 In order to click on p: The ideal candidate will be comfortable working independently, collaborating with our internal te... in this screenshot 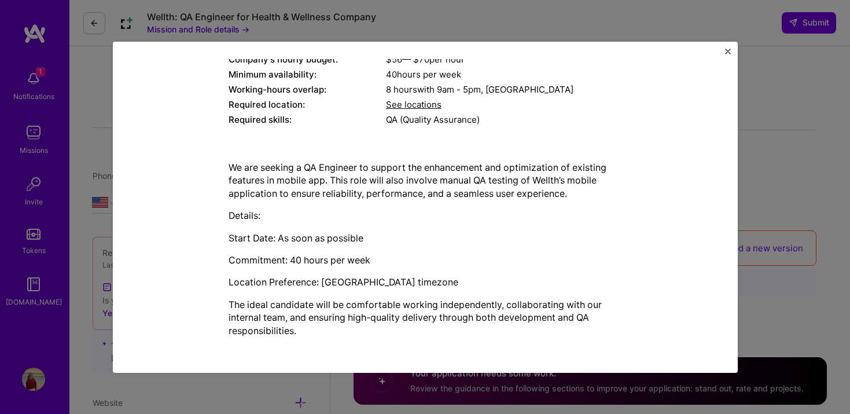, I will do `click(425, 317)`.